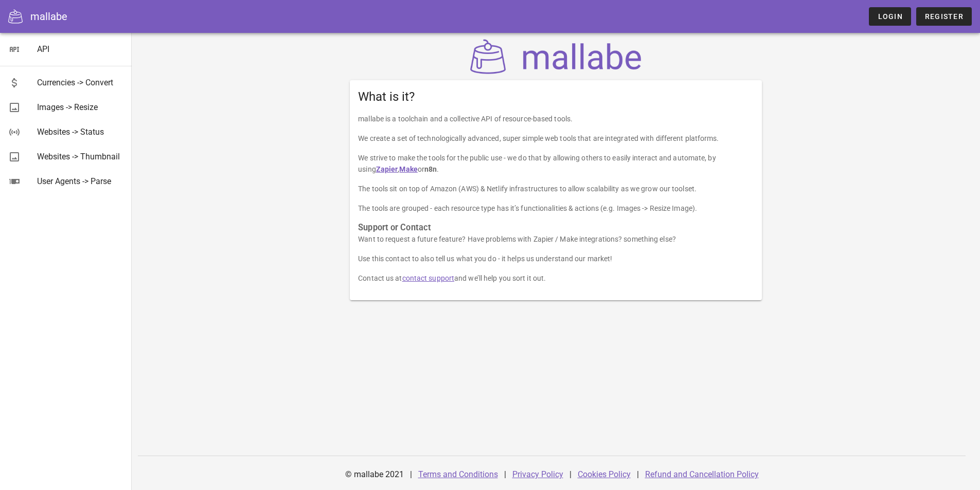 This screenshot has height=490, width=980. Describe the element at coordinates (408, 169) in the screenshot. I see `a: Make` at that location.